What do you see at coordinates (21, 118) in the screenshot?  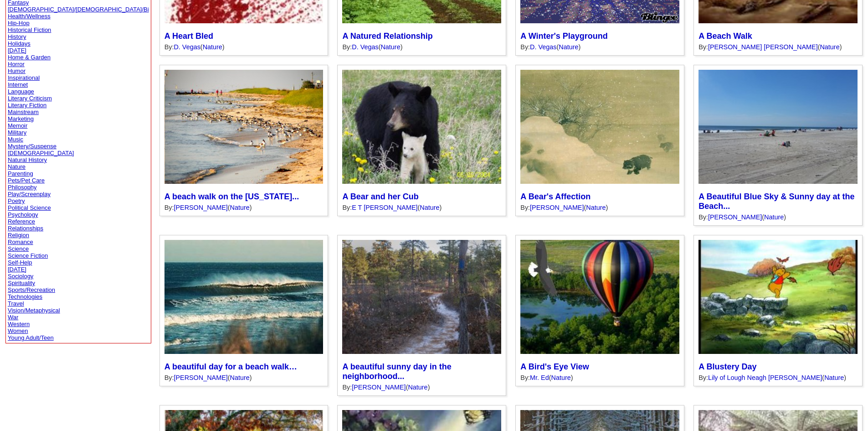 I see `a: Marketing` at bounding box center [21, 118].